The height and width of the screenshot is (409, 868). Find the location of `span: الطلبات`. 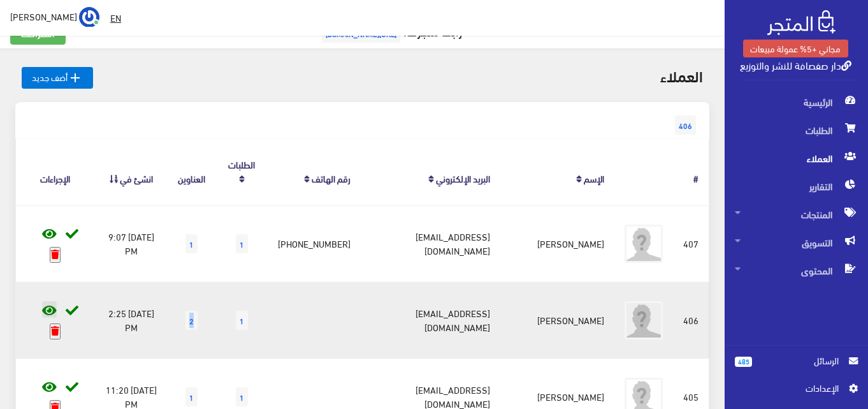

span: الطلبات is located at coordinates (796, 130).